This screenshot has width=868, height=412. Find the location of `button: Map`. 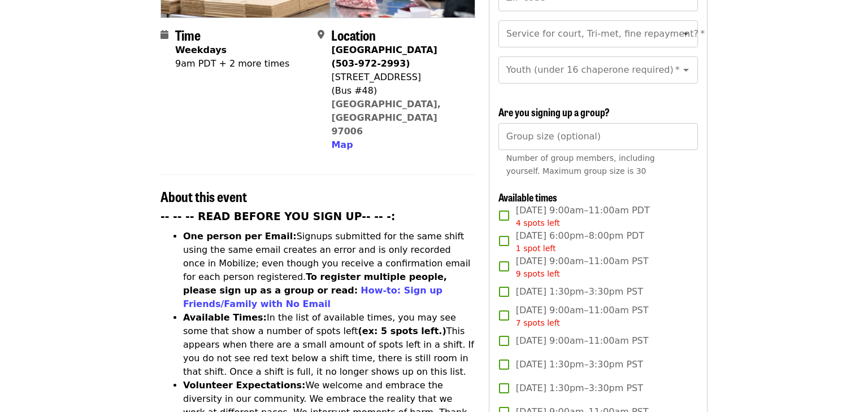

button: Map is located at coordinates (341, 145).